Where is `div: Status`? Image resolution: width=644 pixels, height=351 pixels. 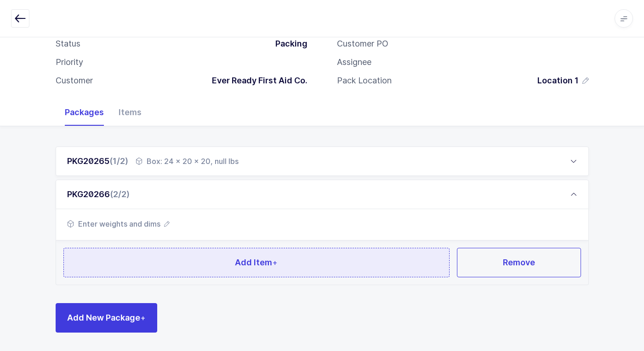 div: Status is located at coordinates (68, 44).